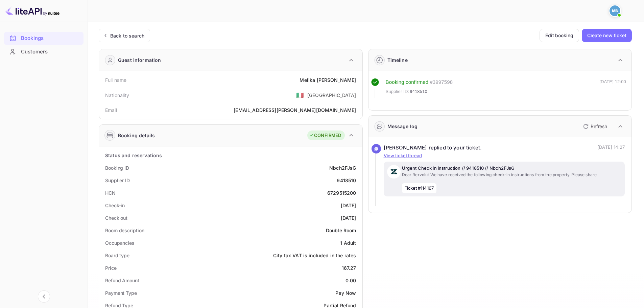 The height and width of the screenshot is (308, 644). Describe the element at coordinates (397, 92) in the screenshot. I see `span: Supplier ID:` at that location.